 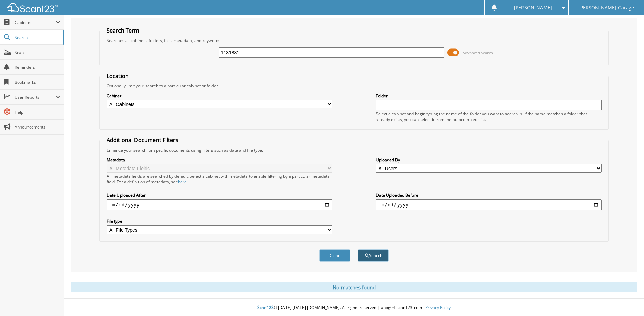 I want to click on legend: Location, so click(x=117, y=76).